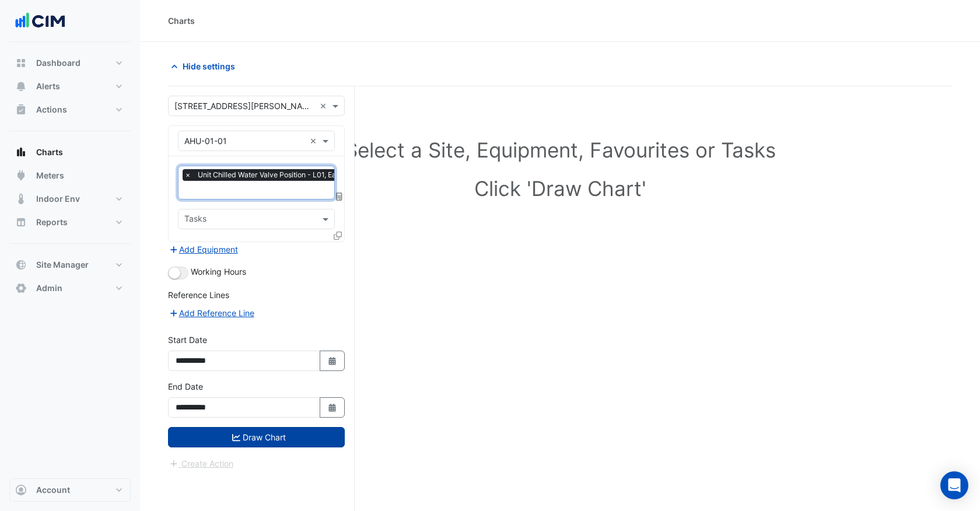 The height and width of the screenshot is (511, 980). Describe the element at coordinates (21, 109) in the screenshot. I see `app-icon: Actions` at that location.